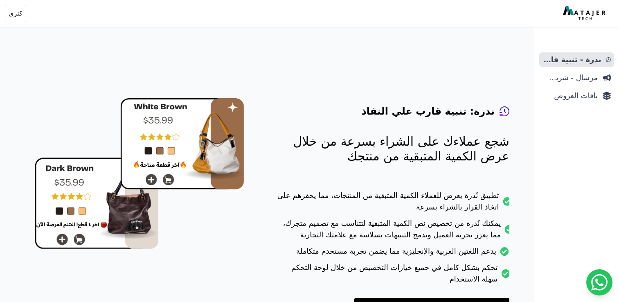 The image size is (619, 302). I want to click on li: يمكنك نُدرة من تخصيص نص الكمية المتبقية لتتناسب مع تصميم متجرك، مما يعزز تجربة العميل ويدمج التنب..., so click(393, 231).